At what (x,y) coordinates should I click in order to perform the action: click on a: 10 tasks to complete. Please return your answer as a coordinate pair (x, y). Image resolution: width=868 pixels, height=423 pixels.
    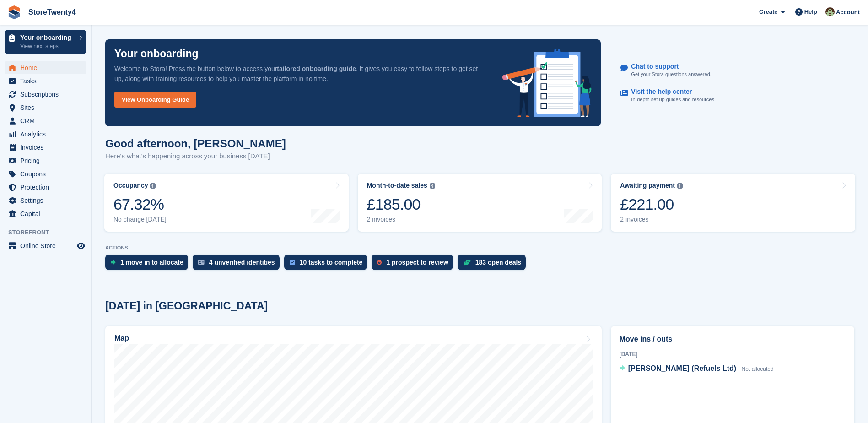
    Looking at the image, I should click on (328, 264).